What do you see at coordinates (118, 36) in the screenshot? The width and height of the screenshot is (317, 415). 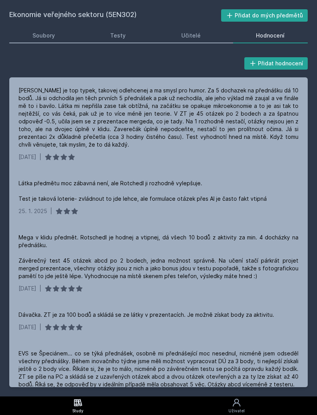 I see `div: Testy` at bounding box center [118, 36].